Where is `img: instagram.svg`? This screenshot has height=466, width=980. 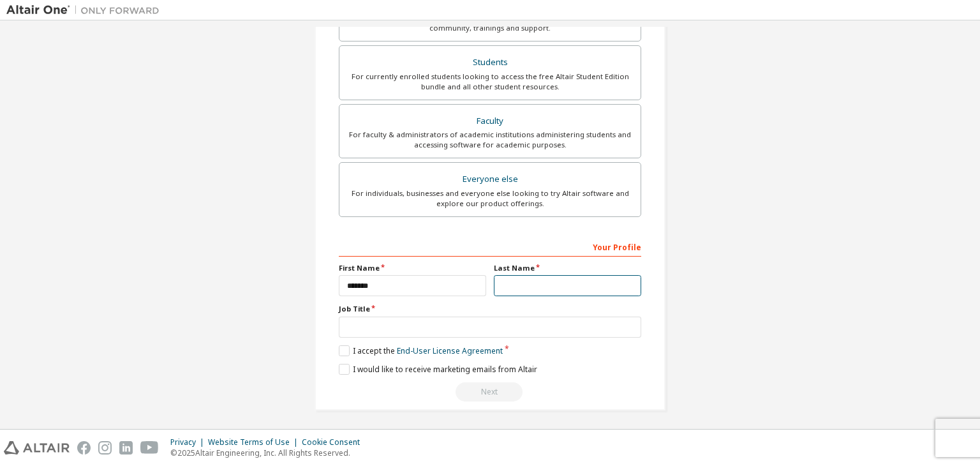 img: instagram.svg is located at coordinates (105, 448).